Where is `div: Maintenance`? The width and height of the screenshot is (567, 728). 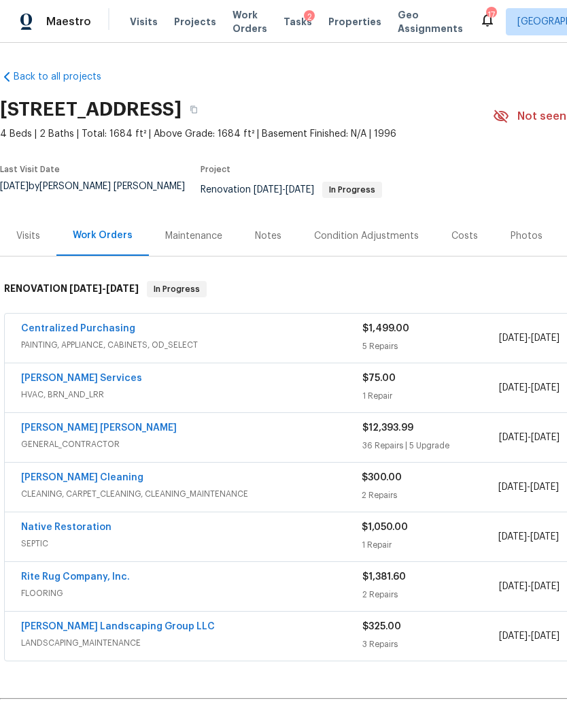 div: Maintenance is located at coordinates (194, 236).